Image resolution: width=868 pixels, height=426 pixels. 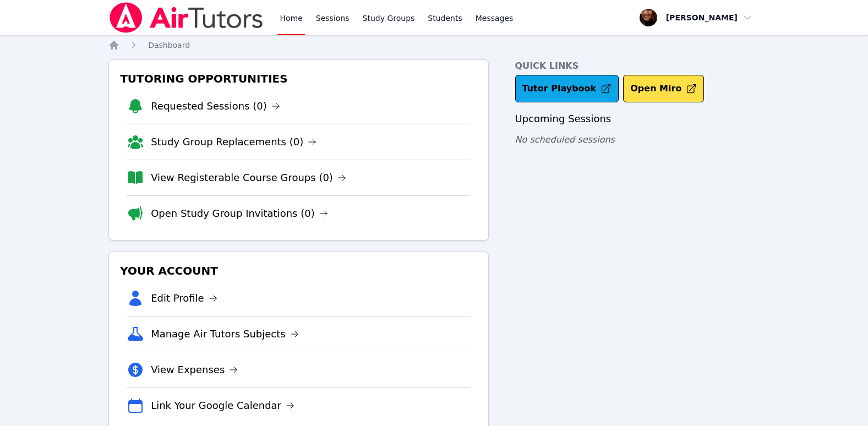 What do you see at coordinates (248, 178) in the screenshot?
I see `a: View Registerable Course Groups (0)` at bounding box center [248, 178].